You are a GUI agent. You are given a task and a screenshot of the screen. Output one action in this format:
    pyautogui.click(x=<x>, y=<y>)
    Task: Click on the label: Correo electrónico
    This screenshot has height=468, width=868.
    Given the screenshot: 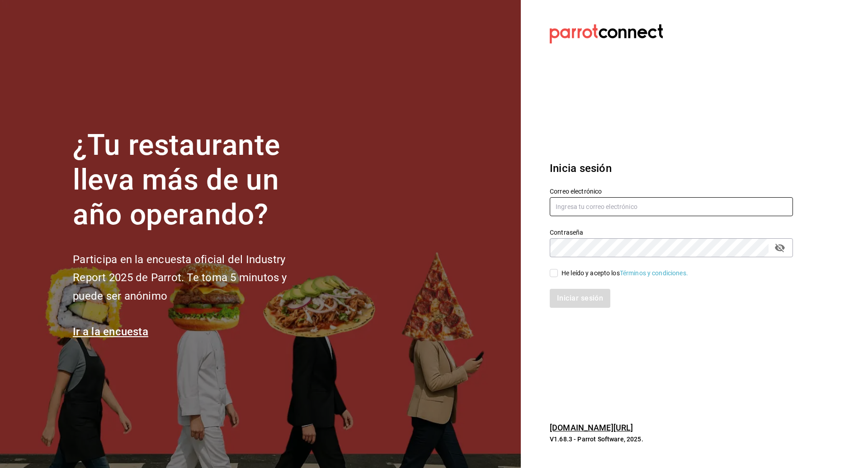 What is the action you would take?
    pyautogui.click(x=671, y=192)
    